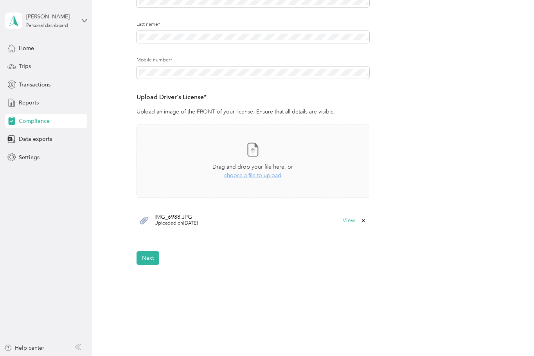 The image size is (534, 356). What do you see at coordinates (253, 175) in the screenshot?
I see `span: choose a file to upload` at bounding box center [253, 175].